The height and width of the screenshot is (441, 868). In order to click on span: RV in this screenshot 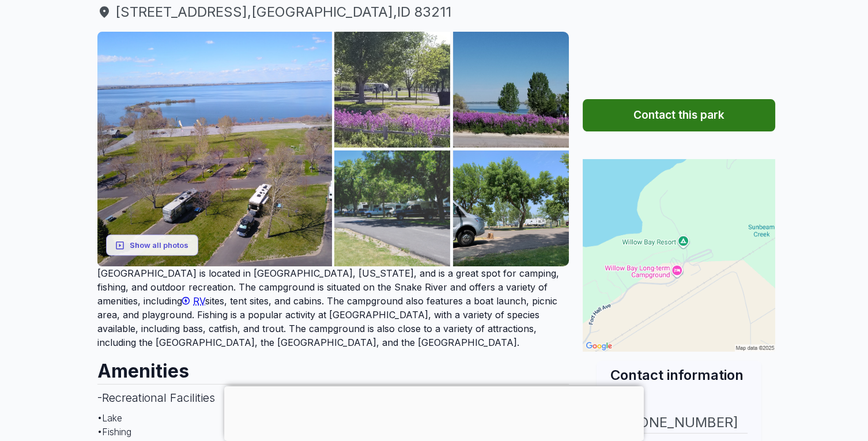, I will do `click(199, 301)`.